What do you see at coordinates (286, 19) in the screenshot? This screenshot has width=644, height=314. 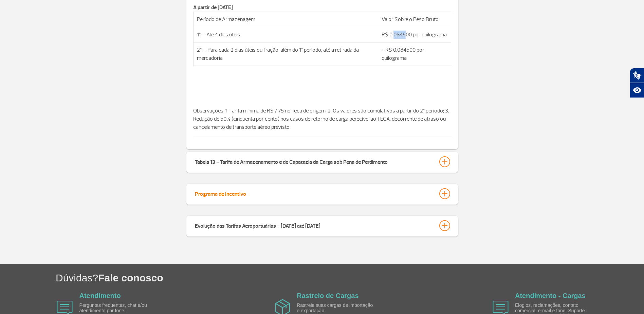 I see `p: Período de Armazenagem` at bounding box center [286, 19].